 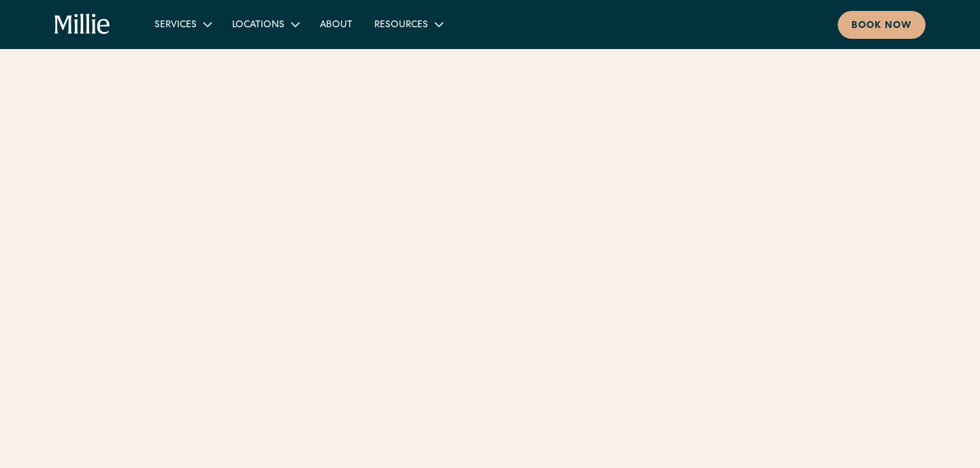 What do you see at coordinates (336, 24) in the screenshot?
I see `a: About` at bounding box center [336, 24].